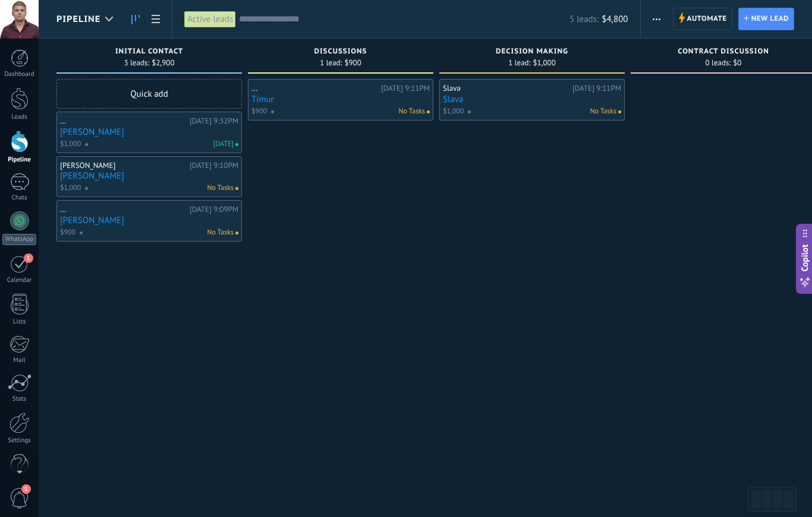 The width and height of the screenshot is (812, 517). I want to click on span: Copilot, so click(804, 258).